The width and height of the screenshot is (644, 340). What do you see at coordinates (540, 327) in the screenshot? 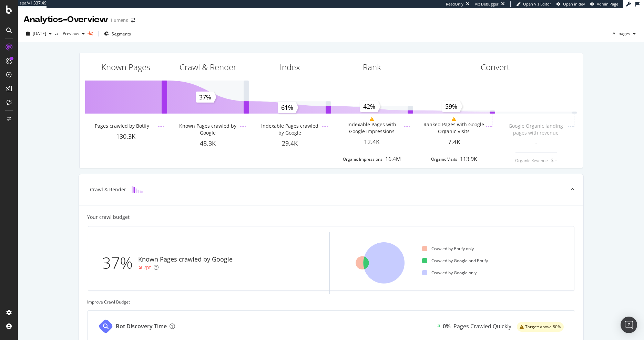
I see `div: warning label` at bounding box center [540, 327].